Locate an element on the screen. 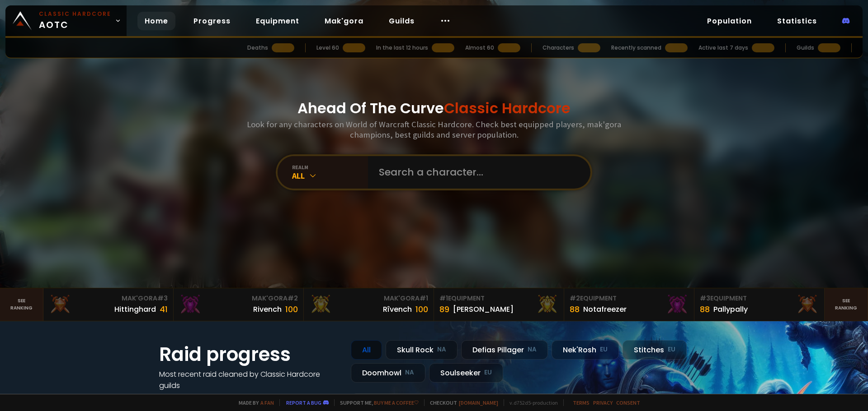 This screenshot has width=868, height=411. div: Deaths is located at coordinates (258, 48).